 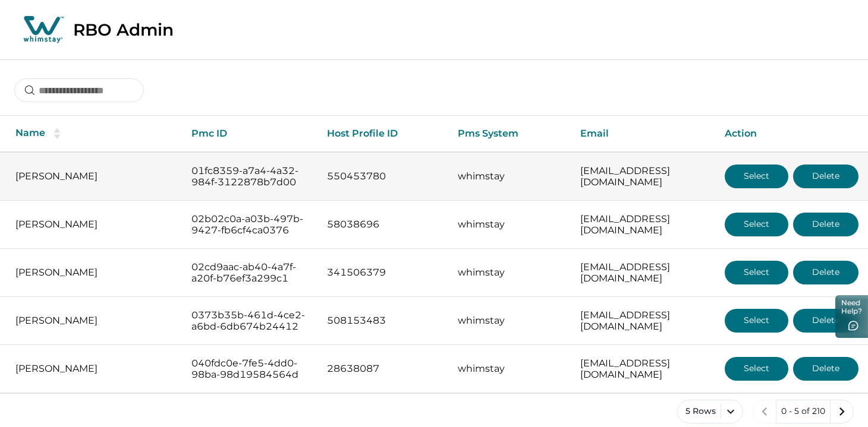 What do you see at coordinates (249, 177) in the screenshot?
I see `p: 01fc8359-a7a4-4a32-984f-3122878b7d00` at bounding box center [249, 177].